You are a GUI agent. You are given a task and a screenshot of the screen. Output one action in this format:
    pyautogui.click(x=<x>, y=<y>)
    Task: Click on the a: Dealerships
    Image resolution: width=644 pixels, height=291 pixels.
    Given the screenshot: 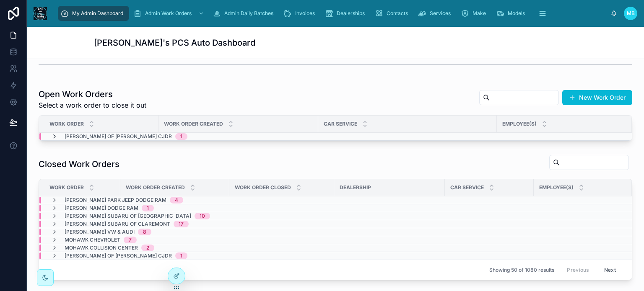 What is the action you would take?
    pyautogui.click(x=347, y=14)
    